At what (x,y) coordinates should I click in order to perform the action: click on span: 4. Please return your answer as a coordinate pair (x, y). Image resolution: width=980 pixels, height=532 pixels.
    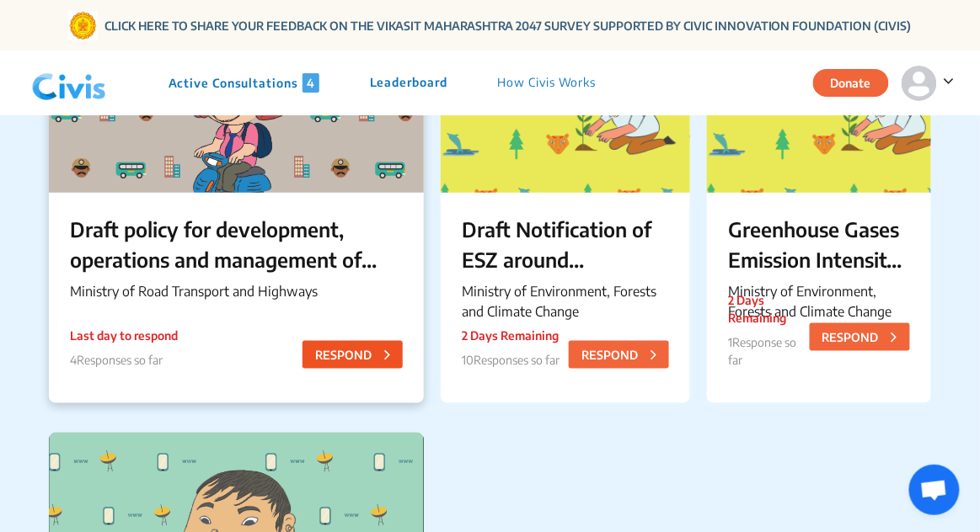
    Looking at the image, I should click on (311, 83).